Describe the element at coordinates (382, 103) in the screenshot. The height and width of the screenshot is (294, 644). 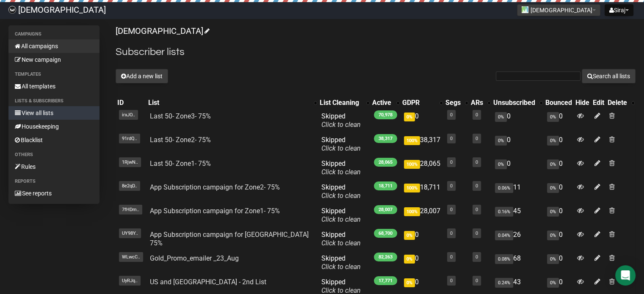
I see `div: Active` at that location.